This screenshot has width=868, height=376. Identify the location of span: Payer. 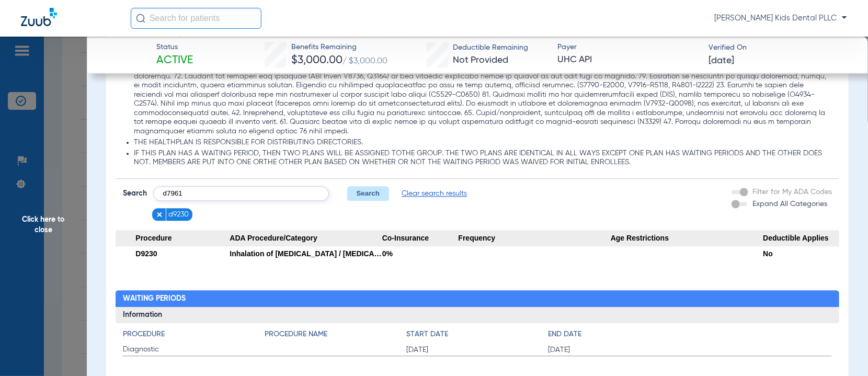
(629, 47).